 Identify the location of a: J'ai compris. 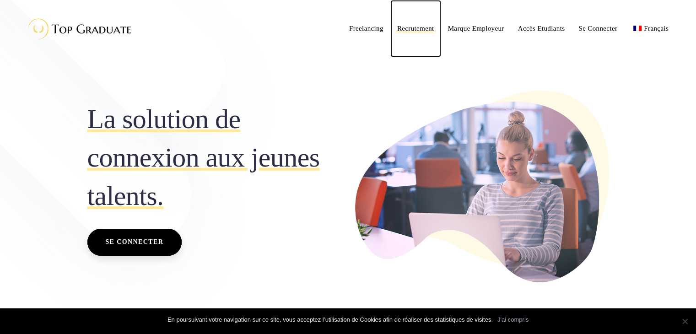
(513, 320).